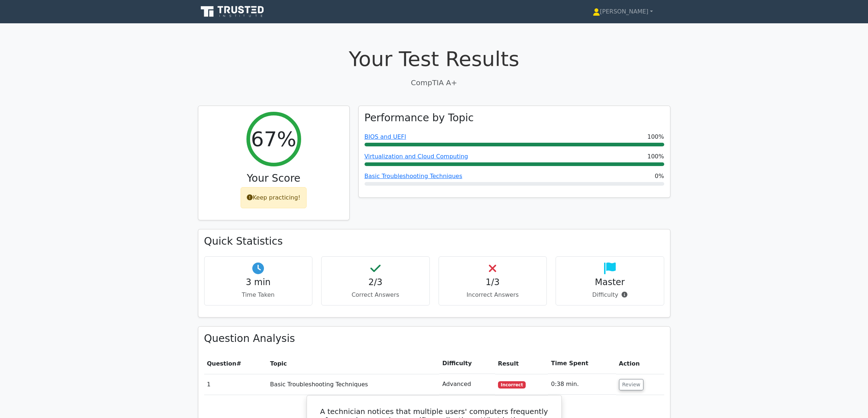 This screenshot has height=418, width=868. Describe the element at coordinates (259, 283) in the screenshot. I see `h4: 3 min` at that location.